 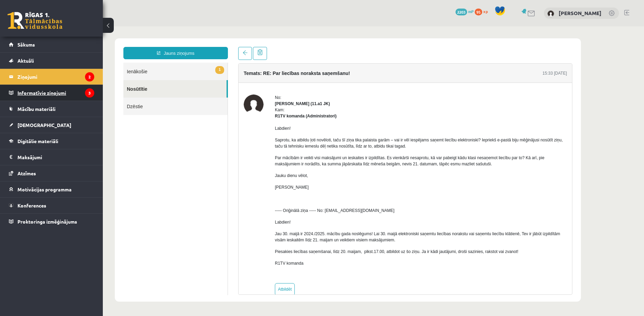 What do you see at coordinates (72, 63) in the screenshot?
I see `a: Nosūtītie` at bounding box center [72, 63].